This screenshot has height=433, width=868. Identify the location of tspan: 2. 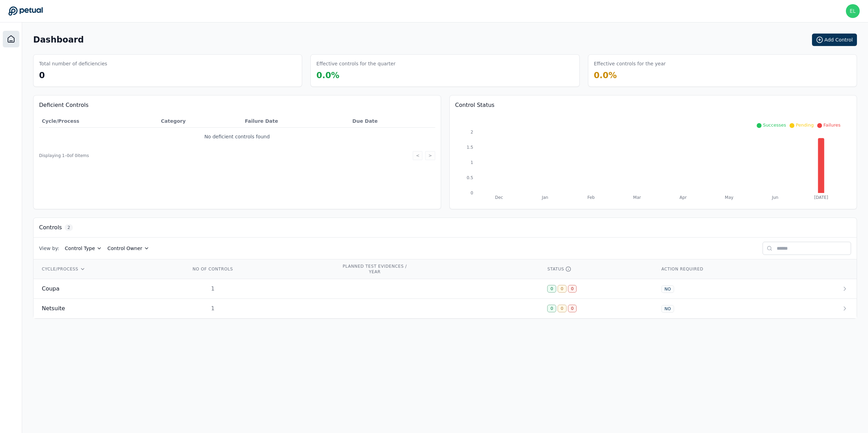
(472, 132).